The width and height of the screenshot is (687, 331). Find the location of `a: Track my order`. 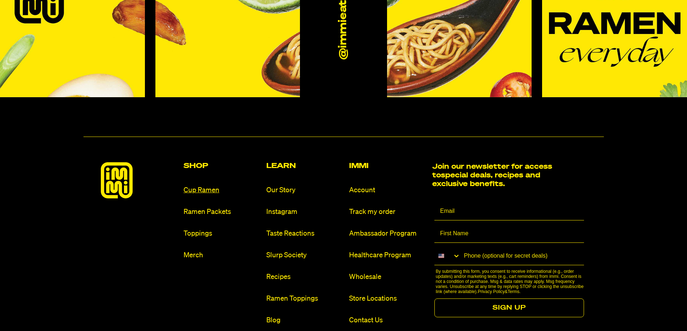

a: Track my order is located at coordinates (387, 212).